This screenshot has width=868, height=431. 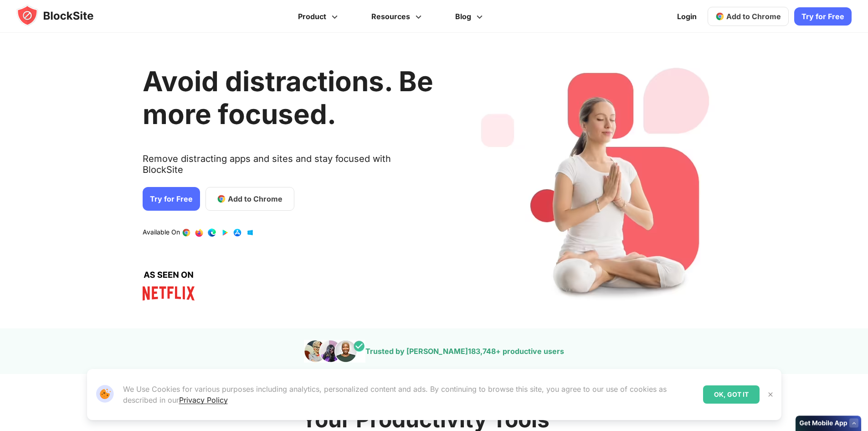 What do you see at coordinates (334, 351) in the screenshot?
I see `img: pepole images` at bounding box center [334, 351].